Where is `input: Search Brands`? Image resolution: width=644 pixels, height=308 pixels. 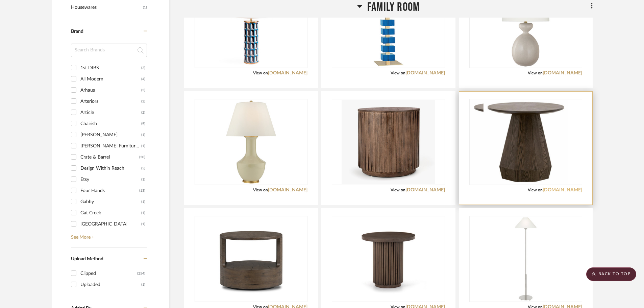
input: Search Brands is located at coordinates (109, 51).